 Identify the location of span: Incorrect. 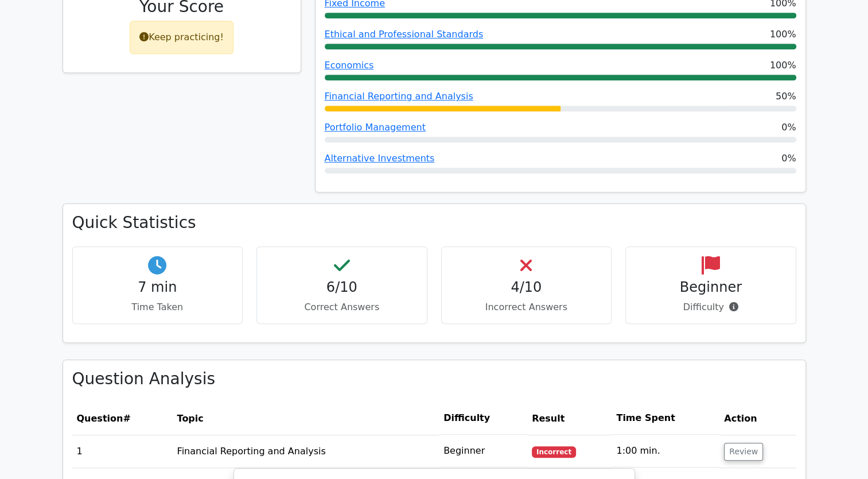
(553, 452).